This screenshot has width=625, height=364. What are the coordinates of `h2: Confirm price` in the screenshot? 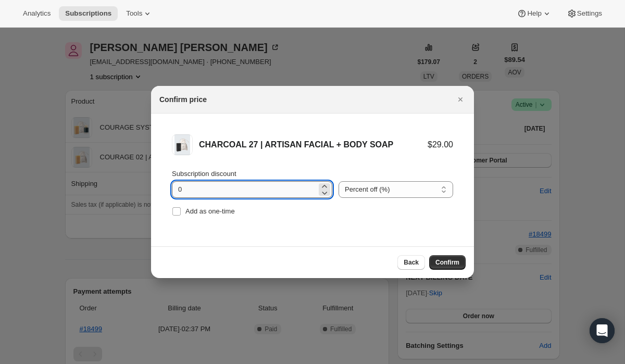 It's located at (183, 99).